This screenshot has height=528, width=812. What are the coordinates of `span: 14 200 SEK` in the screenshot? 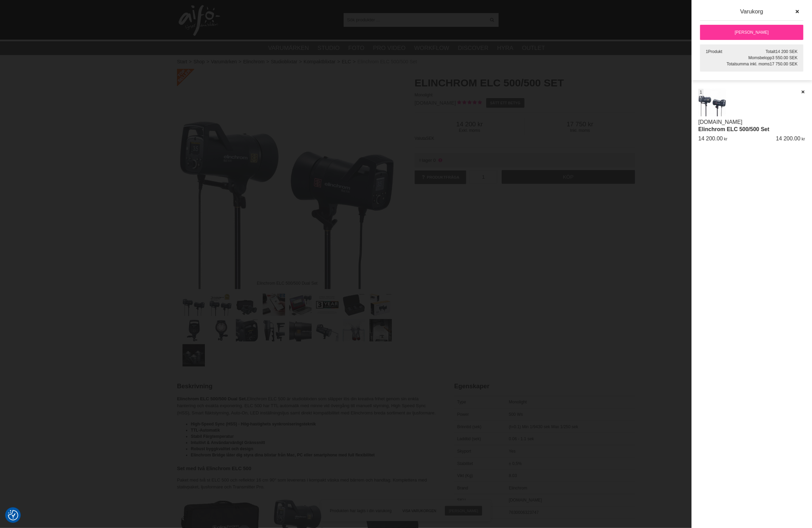 It's located at (787, 51).